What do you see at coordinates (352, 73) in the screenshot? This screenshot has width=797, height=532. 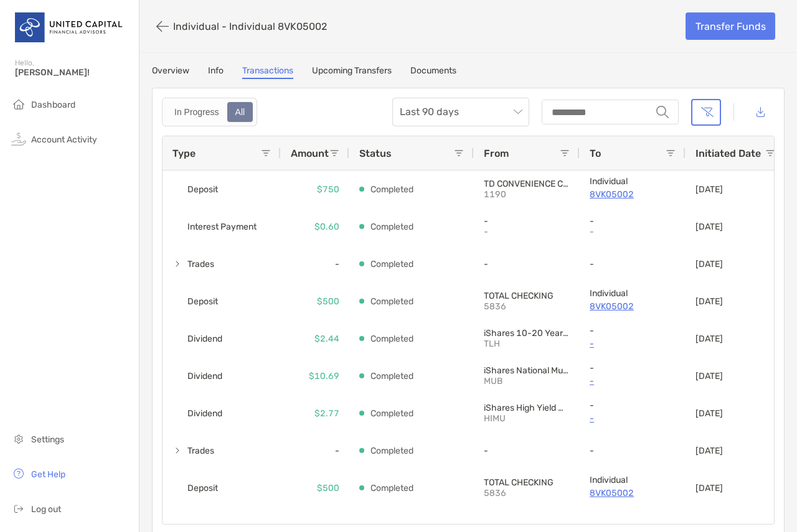 I see `a: Upcoming Transfers` at bounding box center [352, 73].